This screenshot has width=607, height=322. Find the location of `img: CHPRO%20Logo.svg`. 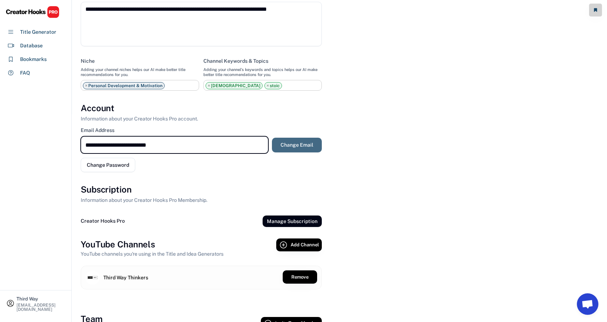

img: CHPRO%20Logo.svg is located at coordinates (33, 12).